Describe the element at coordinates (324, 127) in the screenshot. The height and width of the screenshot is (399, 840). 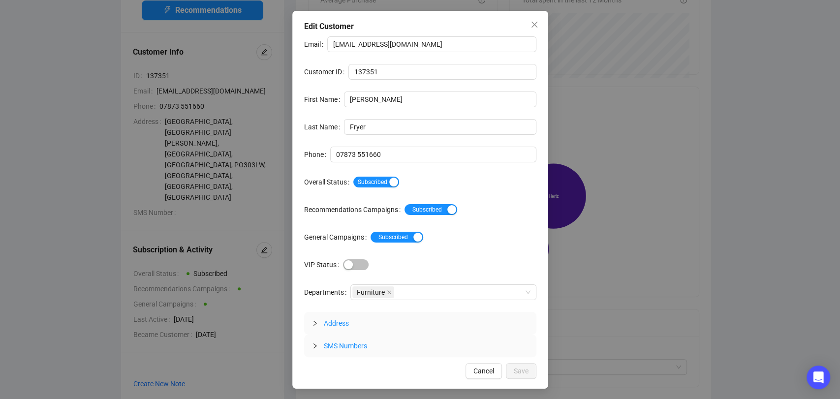
I see `label: Last Name` at that location.